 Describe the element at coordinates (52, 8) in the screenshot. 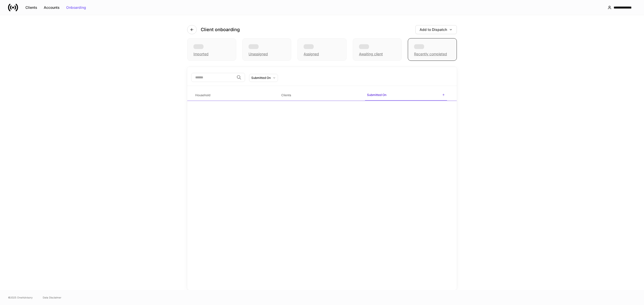

I see `div: Accounts` at that location.